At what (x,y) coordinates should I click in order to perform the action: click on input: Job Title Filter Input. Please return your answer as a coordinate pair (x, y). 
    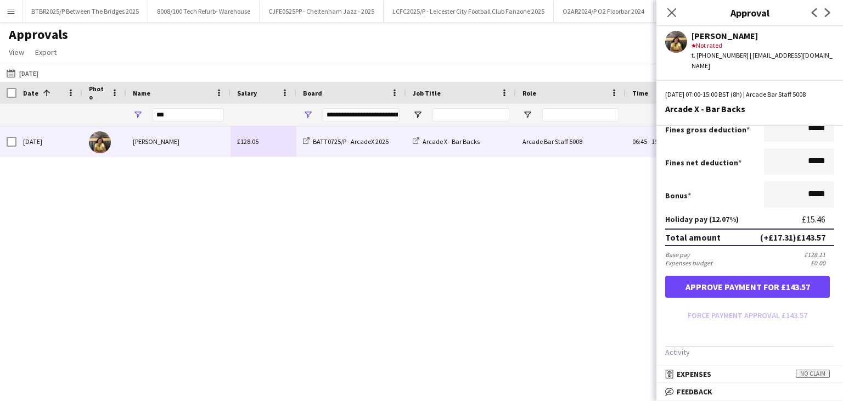
    Looking at the image, I should click on (471, 115).